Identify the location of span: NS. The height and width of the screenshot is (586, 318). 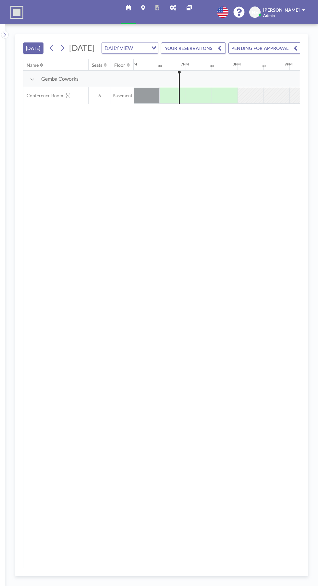
(255, 12).